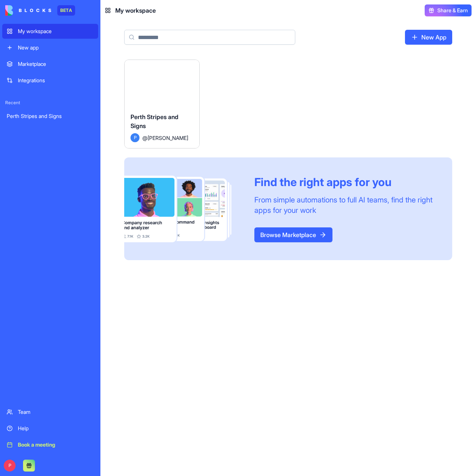 The height and width of the screenshot is (476, 476). What do you see at coordinates (135, 10) in the screenshot?
I see `span: My workspace` at bounding box center [135, 10].